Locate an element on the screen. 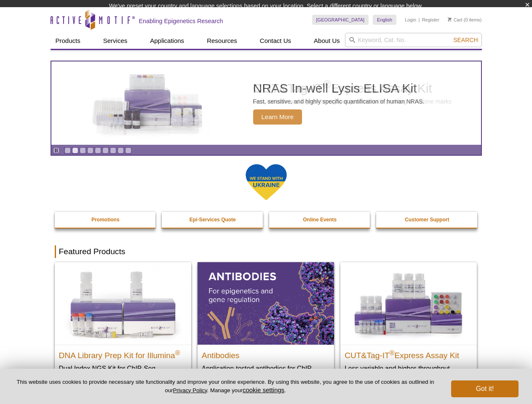 The image size is (532, 404). a: Promotions is located at coordinates (106, 220).